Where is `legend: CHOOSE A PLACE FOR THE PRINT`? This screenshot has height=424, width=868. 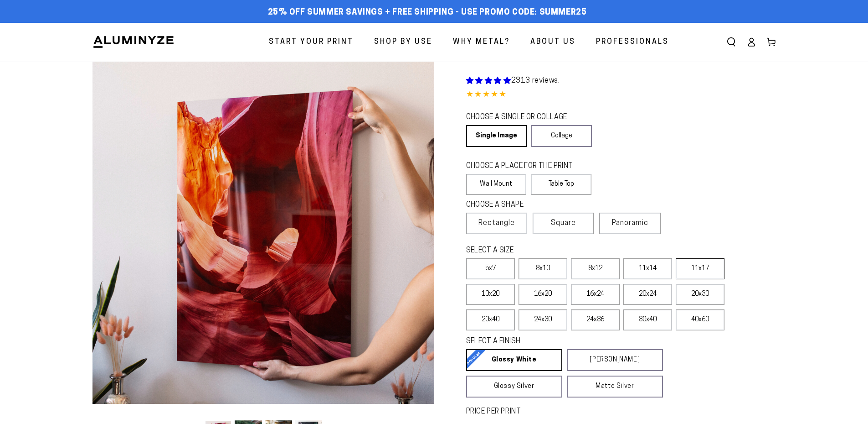 legend: CHOOSE A PLACE FOR THE PRINT is located at coordinates (525, 166).